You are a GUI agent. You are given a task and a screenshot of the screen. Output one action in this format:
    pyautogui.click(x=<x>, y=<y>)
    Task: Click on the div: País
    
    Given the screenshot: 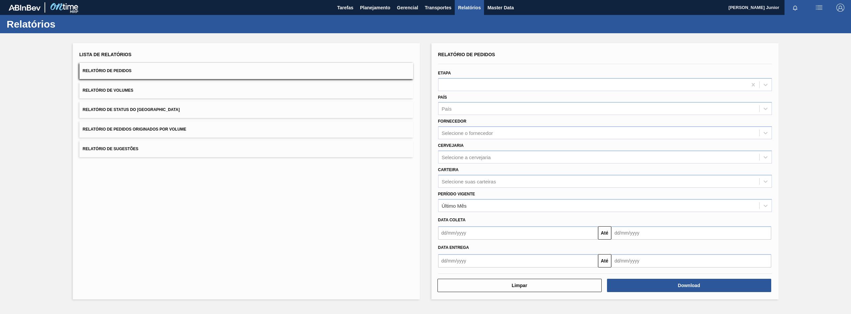 What is the action you would take?
    pyautogui.click(x=447, y=109)
    